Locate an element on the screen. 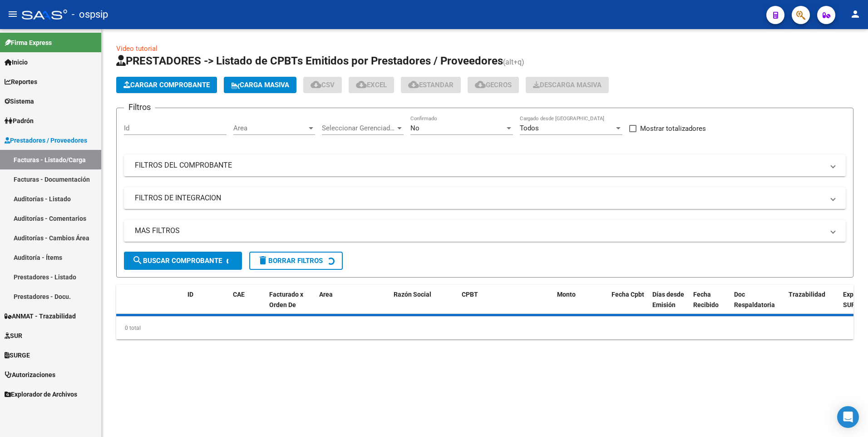  span: Prestadores / Proveedores is located at coordinates (46, 140).